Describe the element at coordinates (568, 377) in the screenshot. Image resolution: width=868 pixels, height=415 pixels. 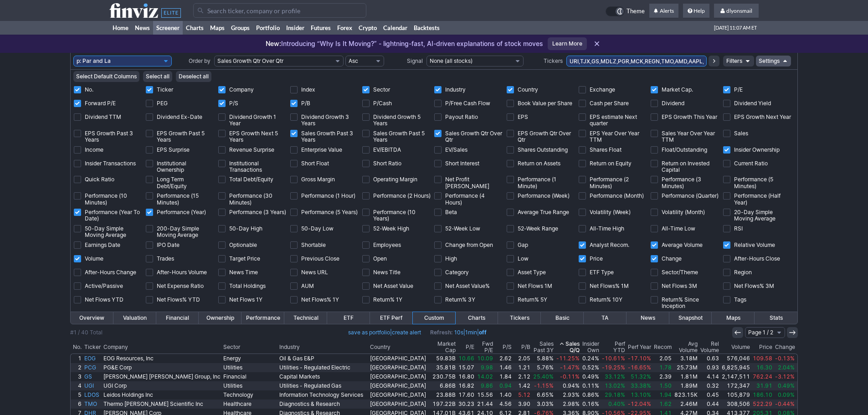
I see `a: -0.11%` at that location.